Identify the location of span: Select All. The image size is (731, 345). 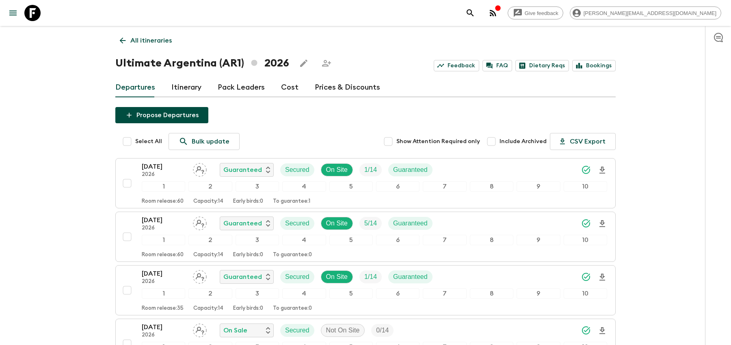
(149, 142).